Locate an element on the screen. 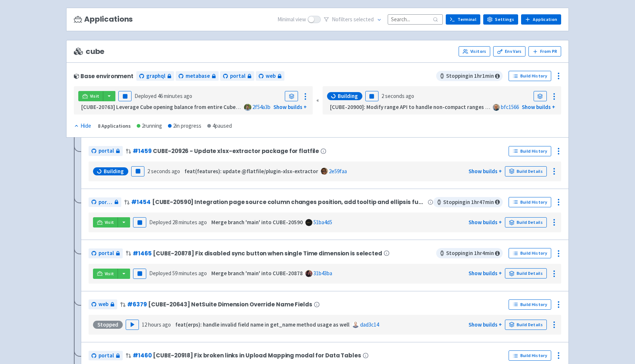  div: Stopped is located at coordinates (108, 325).